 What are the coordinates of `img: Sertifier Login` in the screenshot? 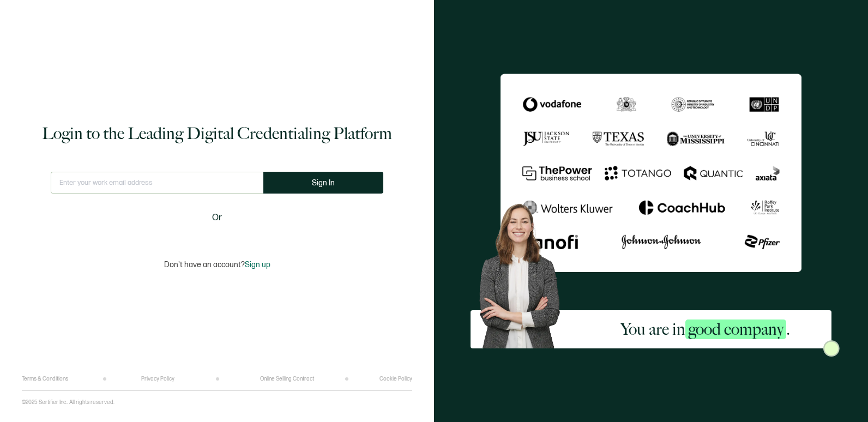 It's located at (831, 348).